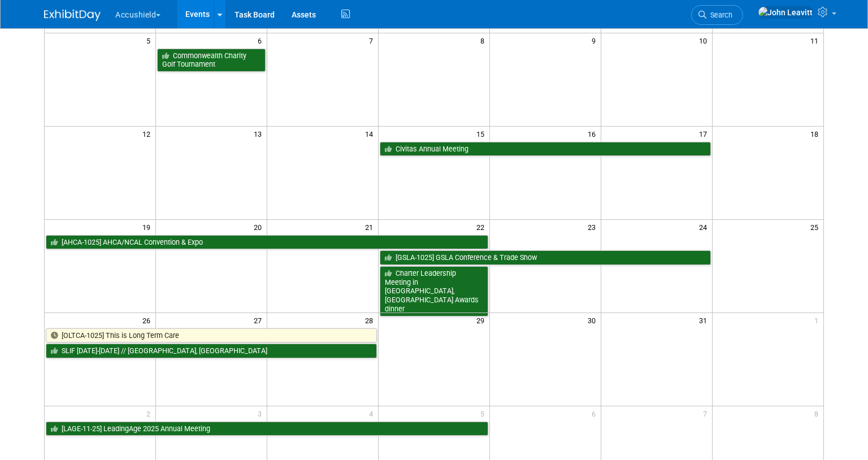 Image resolution: width=868 pixels, height=460 pixels. What do you see at coordinates (818, 319) in the screenshot?
I see `span: 1` at bounding box center [818, 319].